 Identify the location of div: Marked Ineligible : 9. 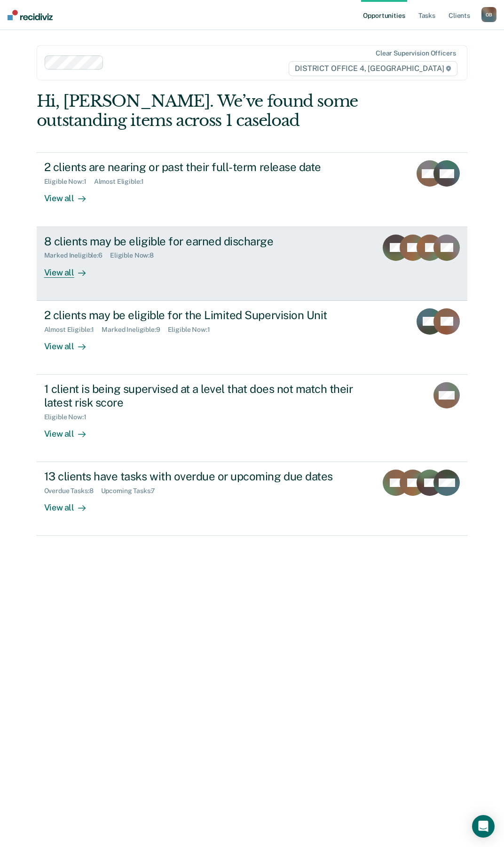
(134, 330).